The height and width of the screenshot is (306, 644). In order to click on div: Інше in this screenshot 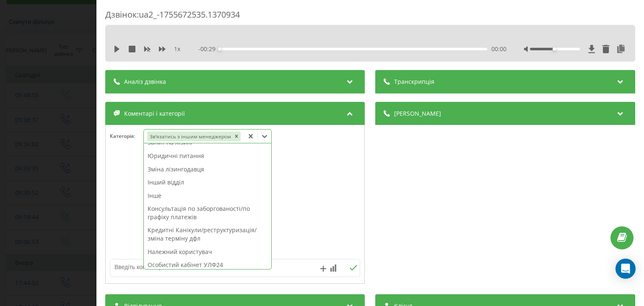, I will do `click(208, 196)`.